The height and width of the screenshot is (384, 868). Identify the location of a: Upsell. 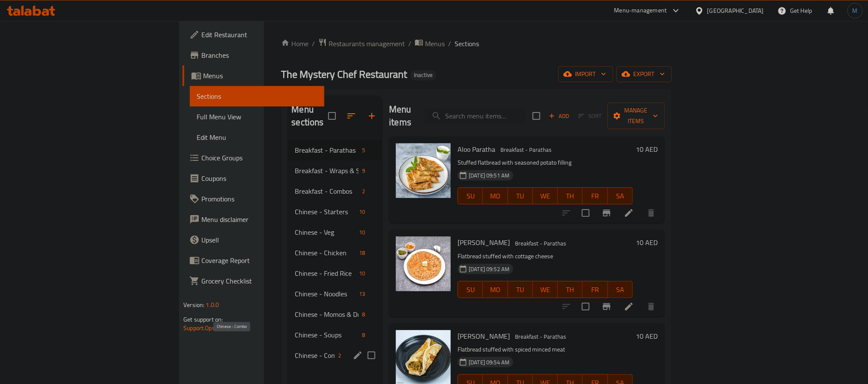
(253, 240).